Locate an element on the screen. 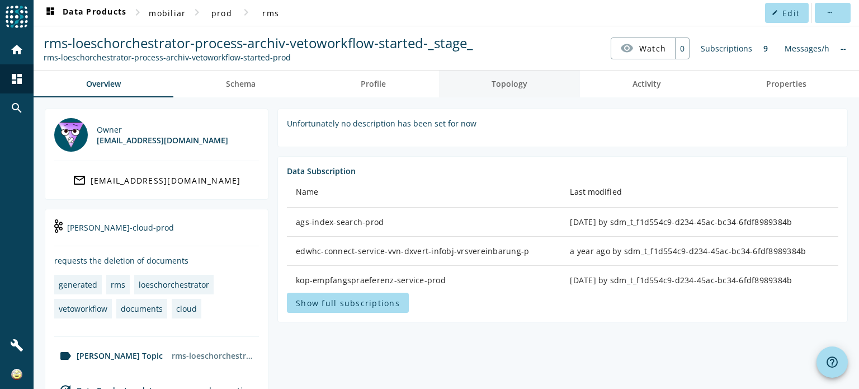 This screenshot has width=859, height=389. button: prod is located at coordinates (221, 13).